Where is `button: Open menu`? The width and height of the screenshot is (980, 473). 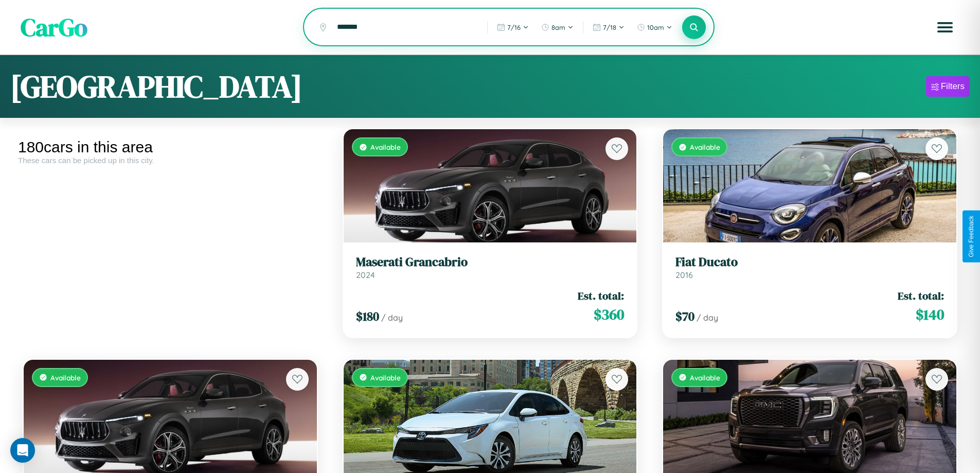
button: Open menu is located at coordinates (945, 27).